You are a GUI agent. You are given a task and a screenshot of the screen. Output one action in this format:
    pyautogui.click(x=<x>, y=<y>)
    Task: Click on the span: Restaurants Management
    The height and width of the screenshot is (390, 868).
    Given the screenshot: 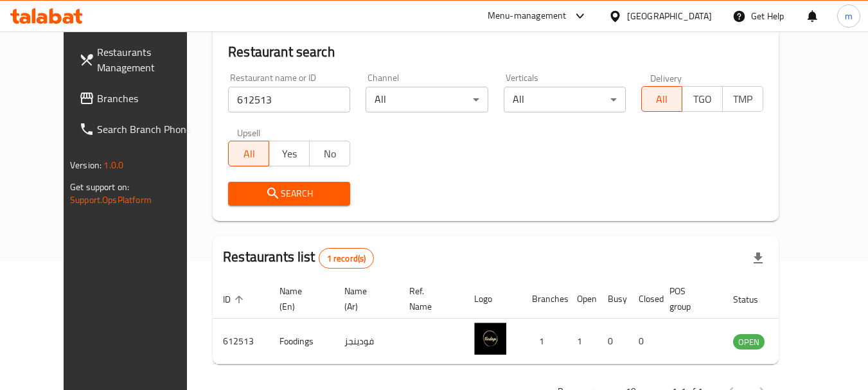 What is the action you would take?
    pyautogui.click(x=148, y=59)
    